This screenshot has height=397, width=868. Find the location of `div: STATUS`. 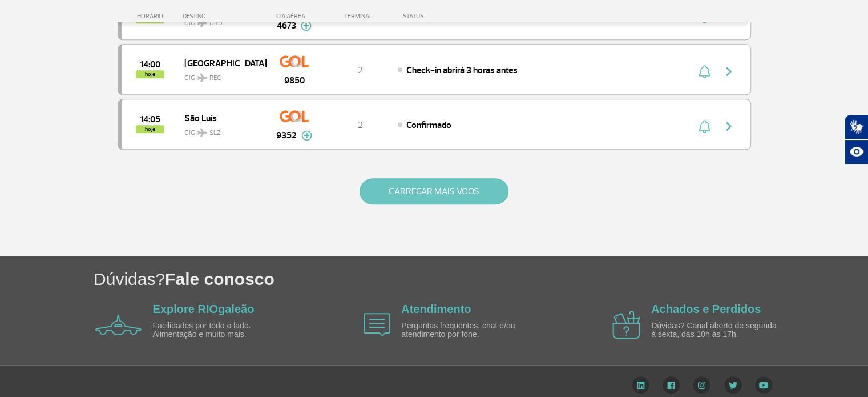

div: STATUS is located at coordinates (443, 16).